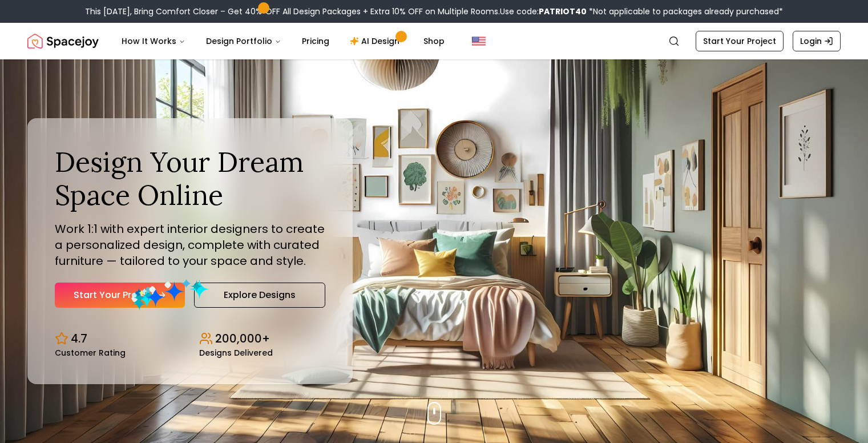  Describe the element at coordinates (190, 245) in the screenshot. I see `p: Work 1:1 with expert interior designers to create a personalized design, complete with curated fu...` at that location.